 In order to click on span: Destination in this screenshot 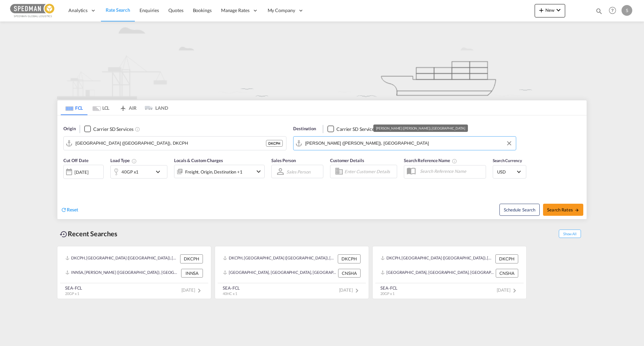, I will do `click(305, 129)`.